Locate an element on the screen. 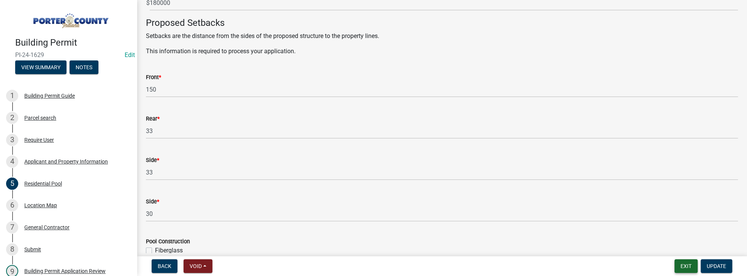 The width and height of the screenshot is (747, 276). div: Applicant and Property Information is located at coordinates (66, 161).